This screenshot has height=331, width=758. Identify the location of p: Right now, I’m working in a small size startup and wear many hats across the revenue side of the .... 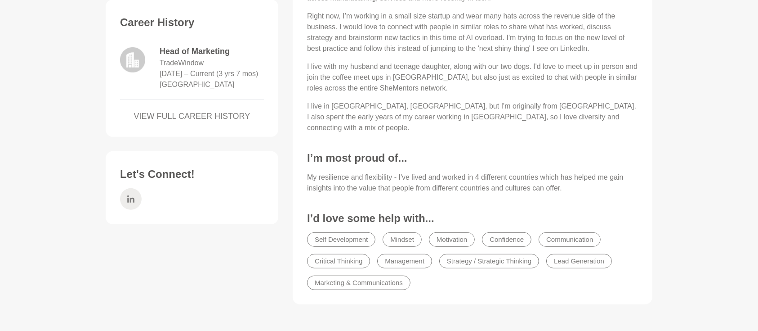
(473, 32).